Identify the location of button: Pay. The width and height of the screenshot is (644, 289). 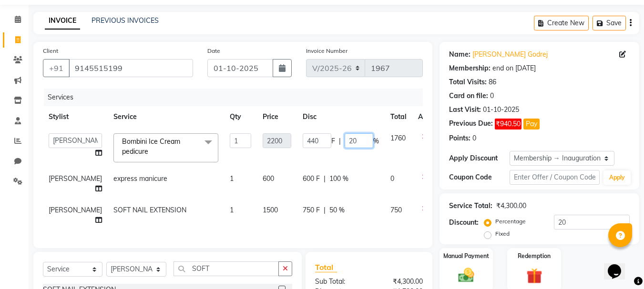
(532, 124).